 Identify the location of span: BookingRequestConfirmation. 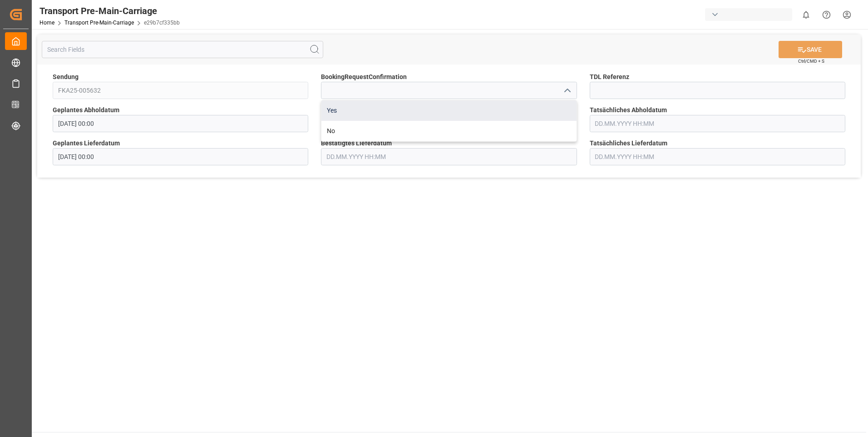
(364, 77).